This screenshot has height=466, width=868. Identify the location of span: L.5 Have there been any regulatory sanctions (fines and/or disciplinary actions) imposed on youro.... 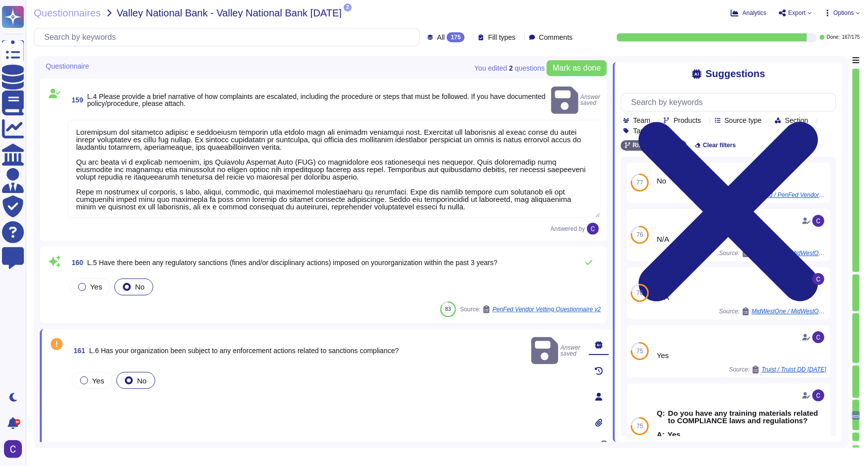
(292, 262).